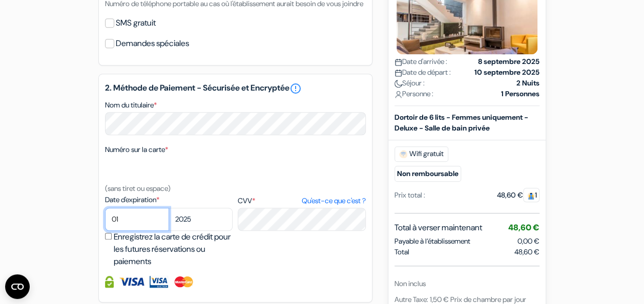 The width and height of the screenshot is (644, 304). Describe the element at coordinates (421, 61) in the screenshot. I see `span: Date d'arrivée :` at that location.